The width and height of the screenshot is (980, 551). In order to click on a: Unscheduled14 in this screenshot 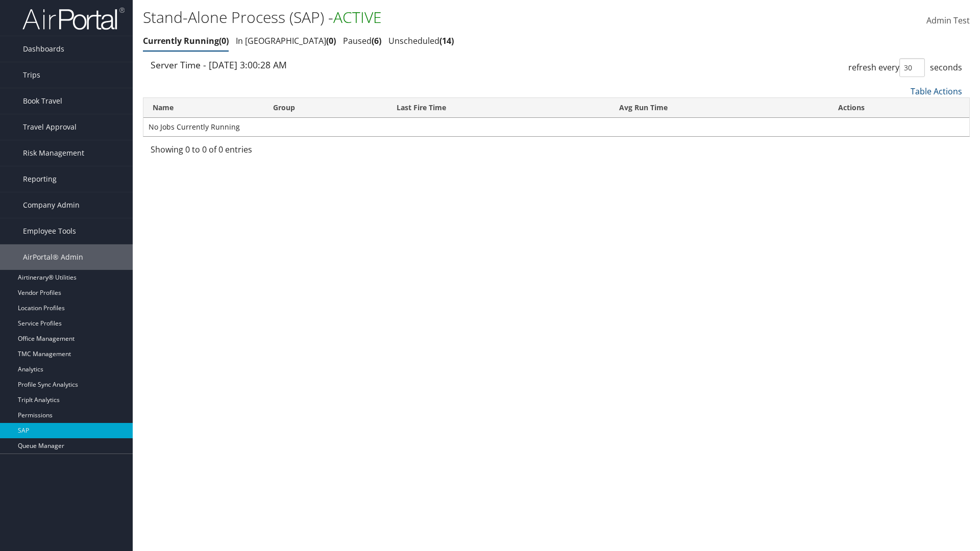, I will do `click(421, 40)`.